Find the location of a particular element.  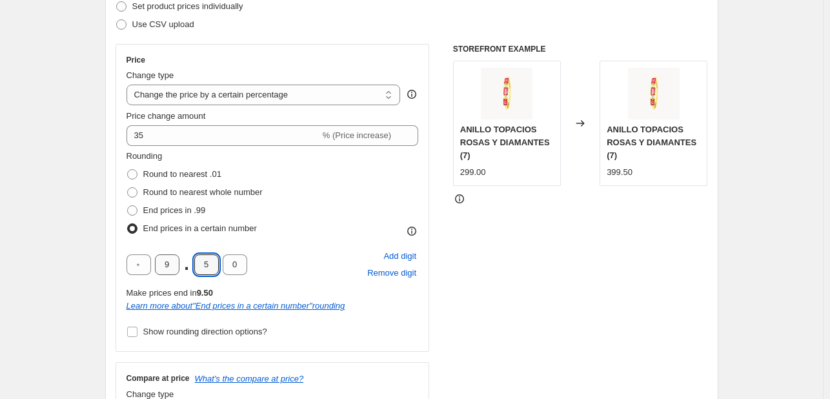

span: % (Price increase) is located at coordinates (357, 135).